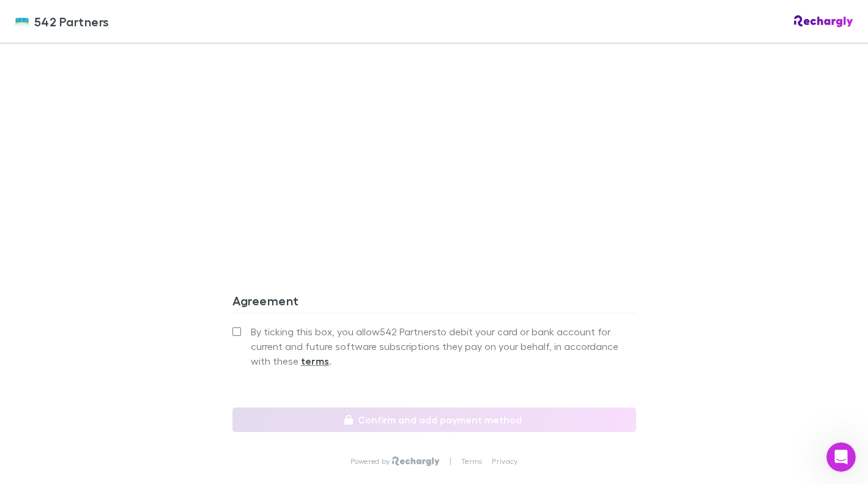 This screenshot has height=484, width=868. I want to click on p: Powered by, so click(371, 461).